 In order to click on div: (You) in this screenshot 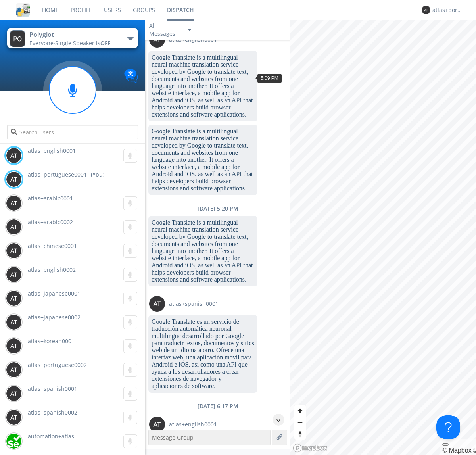, I will do `click(98, 175)`.